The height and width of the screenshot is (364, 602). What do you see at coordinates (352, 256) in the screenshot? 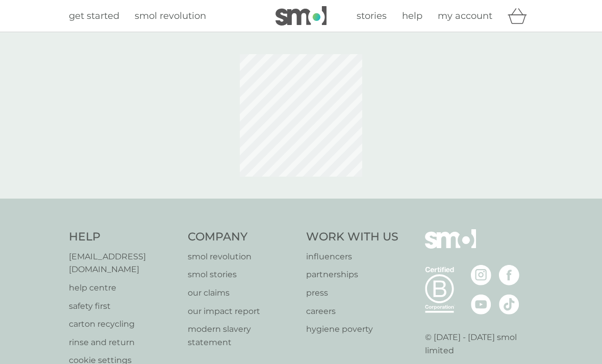
I see `p: influencers` at bounding box center [352, 256].